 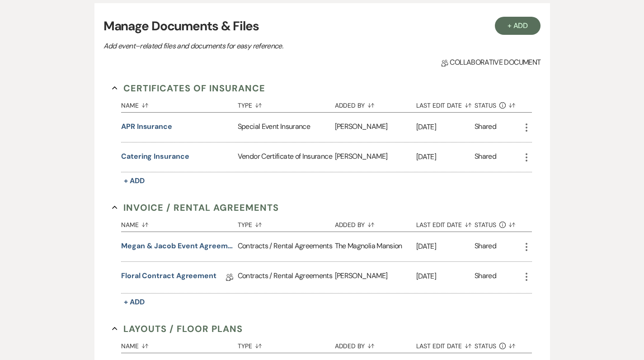 I want to click on h3: Manage Documents & Files, so click(x=323, y=26).